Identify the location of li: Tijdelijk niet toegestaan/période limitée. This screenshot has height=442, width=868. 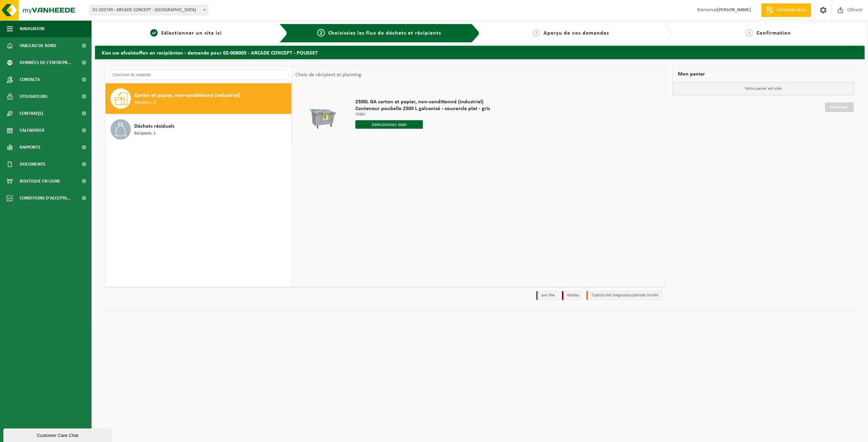
(624, 295).